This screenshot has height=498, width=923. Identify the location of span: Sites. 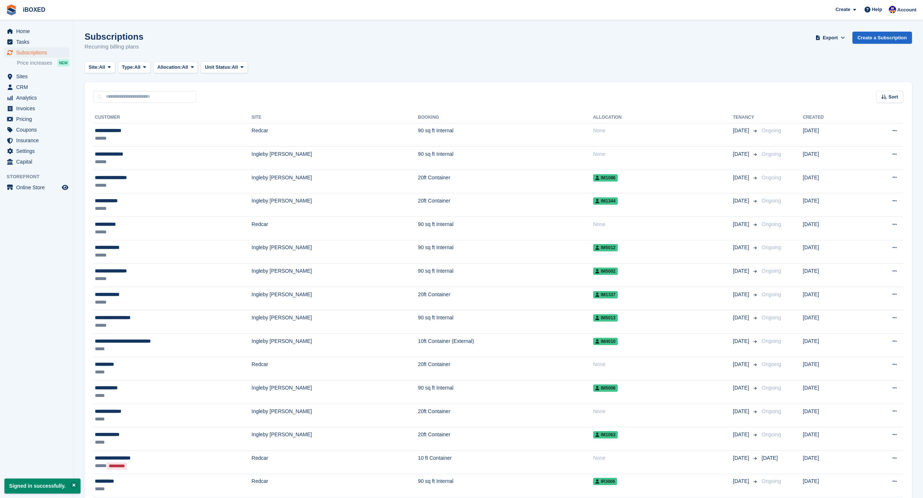
(38, 77).